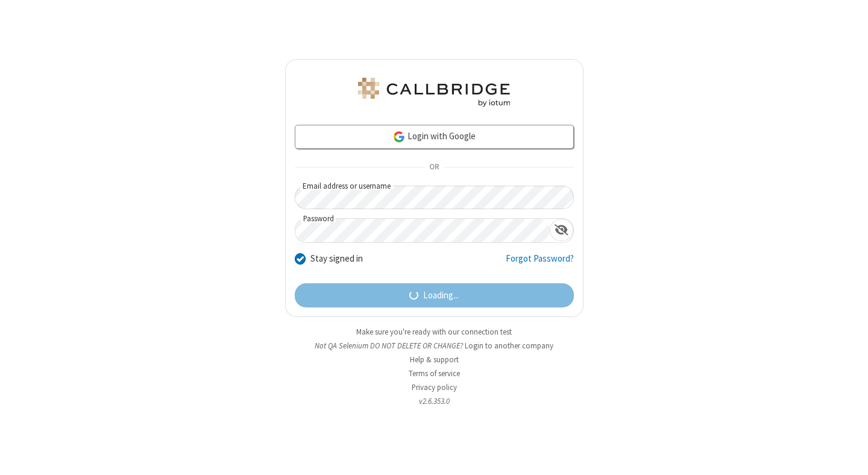 The width and height of the screenshot is (868, 475). I want to click on a: Make sure you're ready with our connection test, so click(434, 331).